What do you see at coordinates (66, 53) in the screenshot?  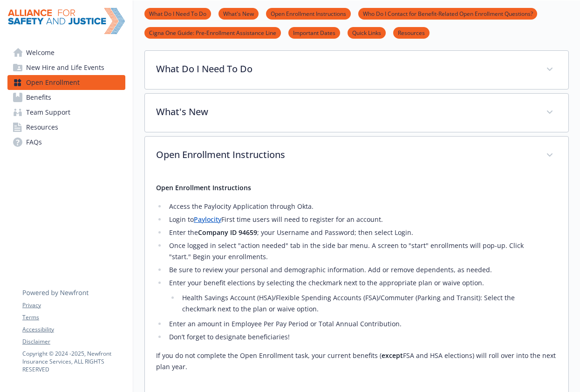 I see `a: Welcome` at bounding box center [66, 53].